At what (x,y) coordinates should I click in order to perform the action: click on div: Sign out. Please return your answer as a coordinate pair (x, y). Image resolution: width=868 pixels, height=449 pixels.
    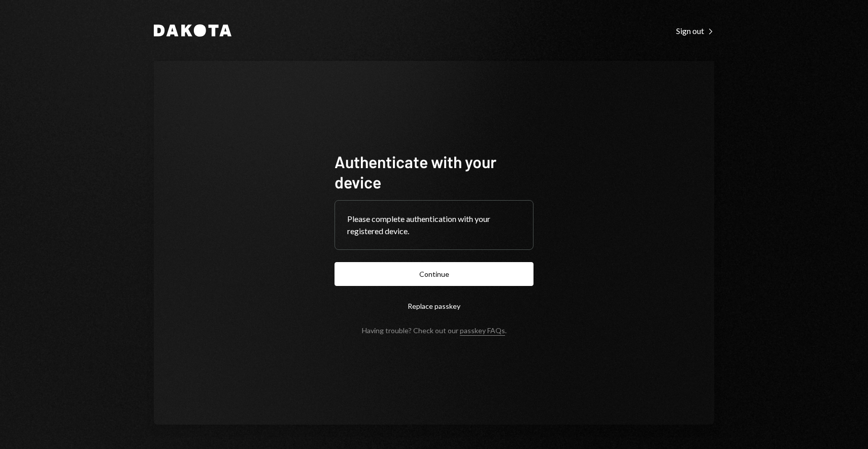
    Looking at the image, I should click on (695, 31).